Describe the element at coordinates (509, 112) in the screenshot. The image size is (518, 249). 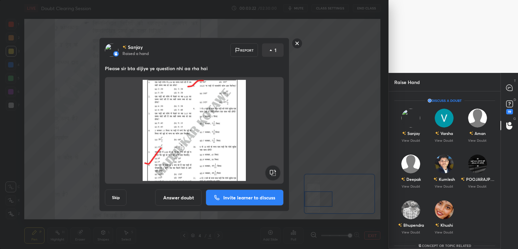
I see `div: 19` at that location.